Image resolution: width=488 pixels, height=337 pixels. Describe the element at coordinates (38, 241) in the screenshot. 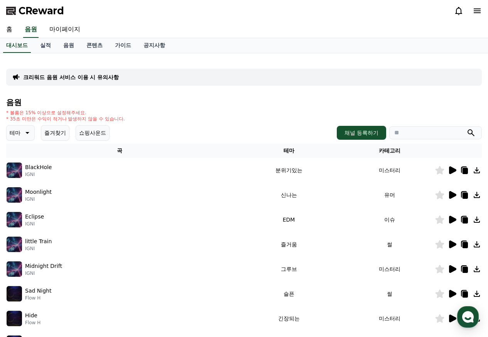

I see `p: little Train` at that location.